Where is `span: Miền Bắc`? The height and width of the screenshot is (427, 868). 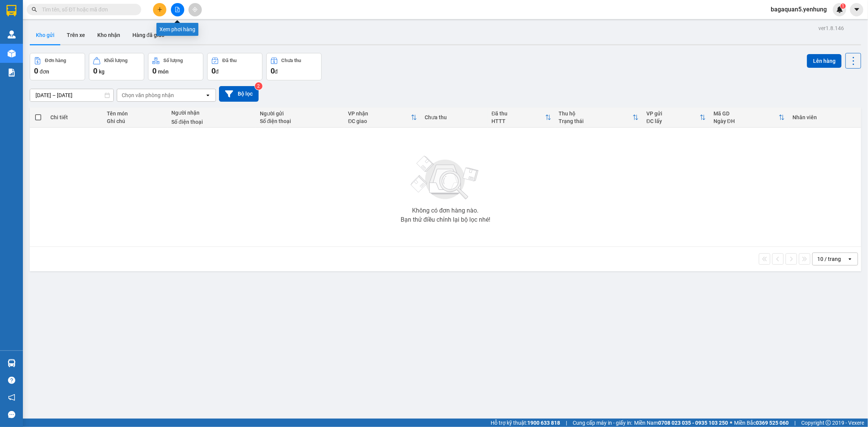
span: Miền Bắc is located at coordinates (761, 423).